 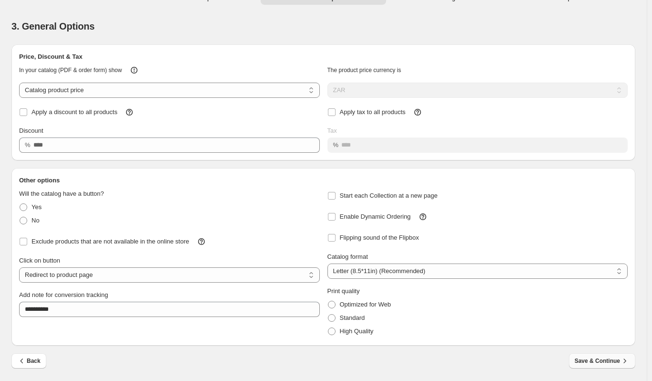 I want to click on span: The product price currency is, so click(x=364, y=70).